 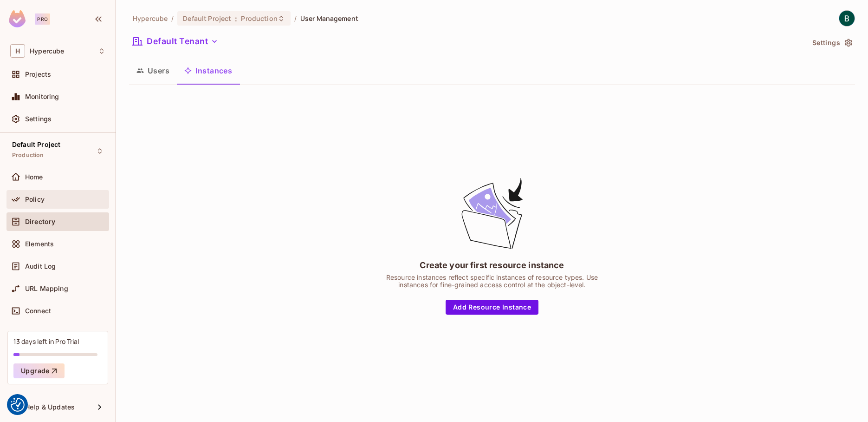 I want to click on span: Monitoring, so click(x=42, y=96).